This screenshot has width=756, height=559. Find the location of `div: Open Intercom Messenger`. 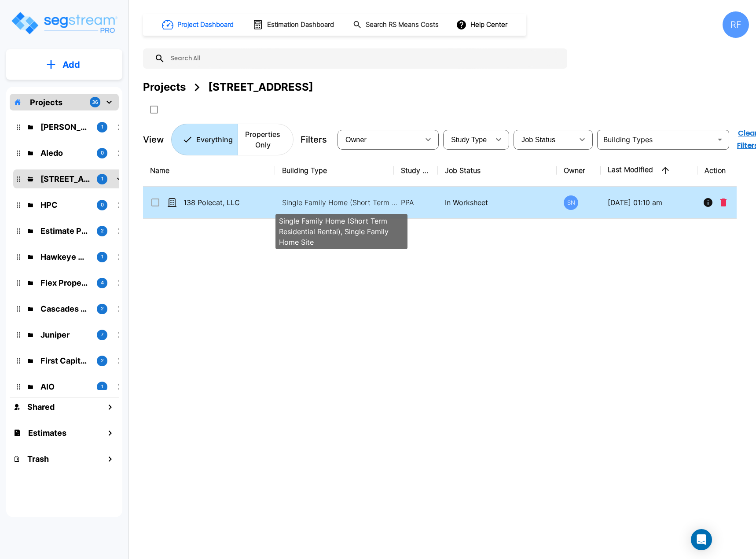

div: Open Intercom Messenger is located at coordinates (701, 539).